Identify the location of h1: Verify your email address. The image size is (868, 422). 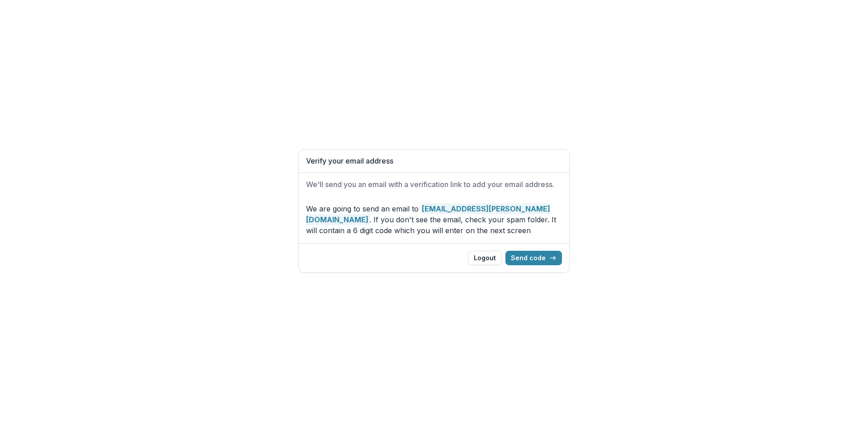
(434, 161).